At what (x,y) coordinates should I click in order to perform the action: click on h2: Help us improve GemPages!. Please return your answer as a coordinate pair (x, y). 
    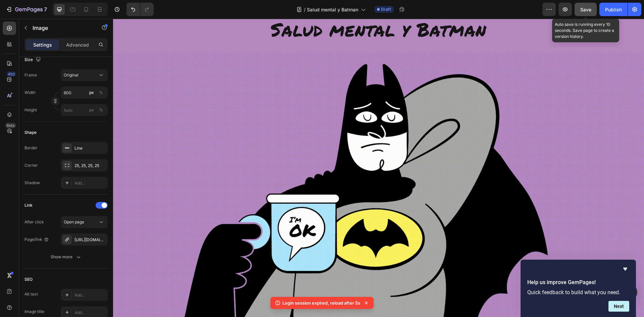
    Looking at the image, I should click on (578, 283).